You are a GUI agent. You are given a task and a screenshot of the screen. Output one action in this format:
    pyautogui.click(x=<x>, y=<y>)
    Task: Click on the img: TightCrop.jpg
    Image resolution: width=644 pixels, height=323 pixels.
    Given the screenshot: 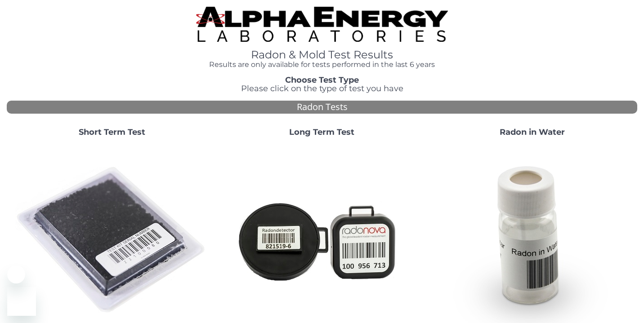 What is the action you would take?
    pyautogui.click(x=322, y=25)
    